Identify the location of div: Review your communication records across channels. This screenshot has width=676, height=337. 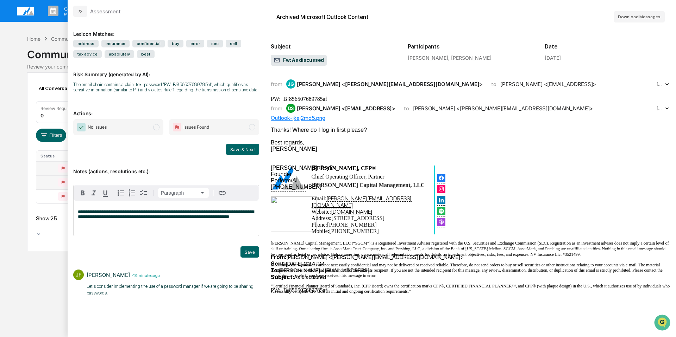
(338, 66).